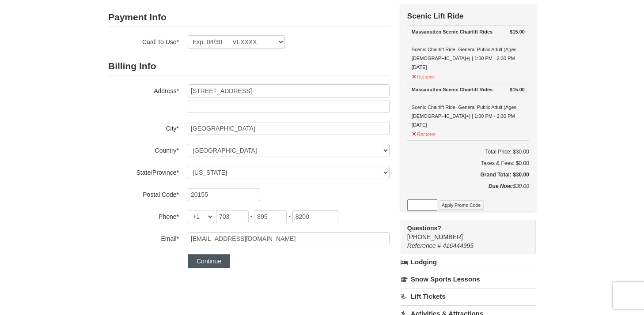  Describe the element at coordinates (144, 149) in the screenshot. I see `label: Country*` at that location.